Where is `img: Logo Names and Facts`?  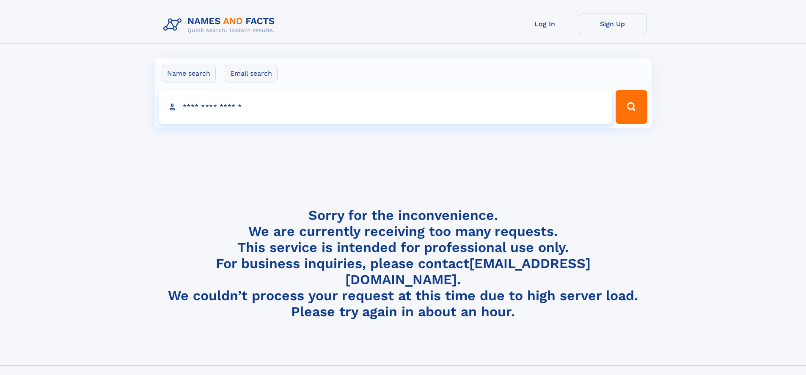 img: Logo Names and Facts is located at coordinates (221, 25).